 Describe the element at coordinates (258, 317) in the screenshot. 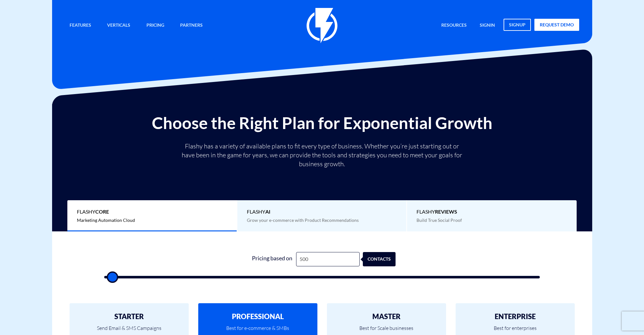

I see `h2: PROFESSIONAL` at that location.